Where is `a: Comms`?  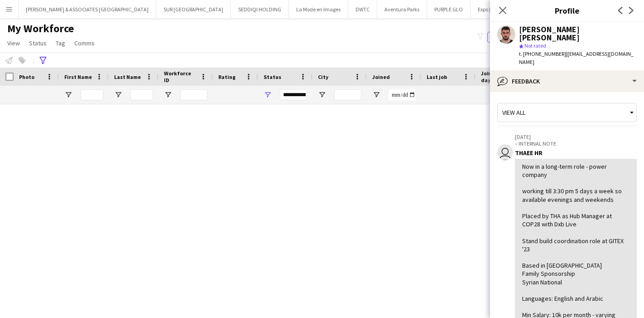 a: Comms is located at coordinates (85, 43).